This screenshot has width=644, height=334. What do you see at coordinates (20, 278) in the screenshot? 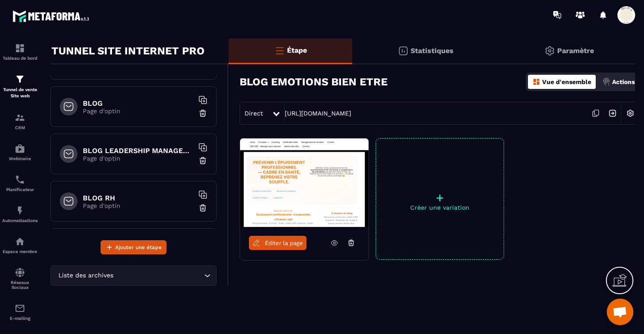
I see `a: social-networksocial-networkRéseaux Sociaux` at bounding box center [20, 278].